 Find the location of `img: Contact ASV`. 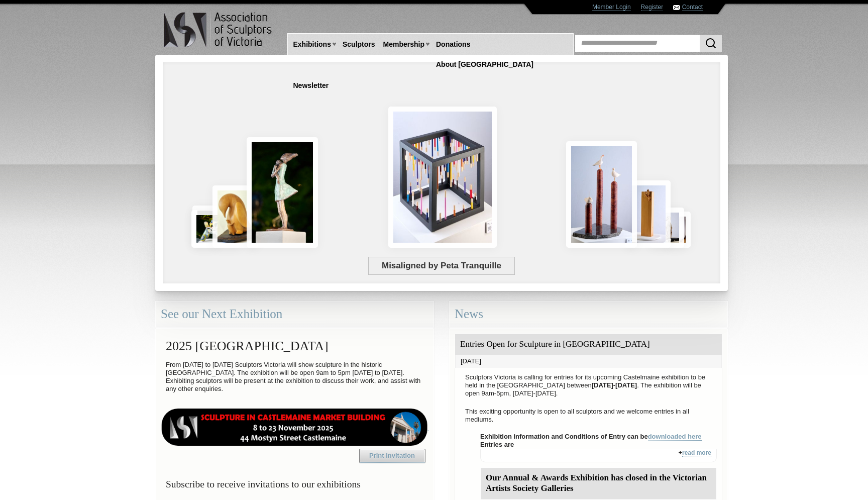

img: Contact ASV is located at coordinates (677, 7).